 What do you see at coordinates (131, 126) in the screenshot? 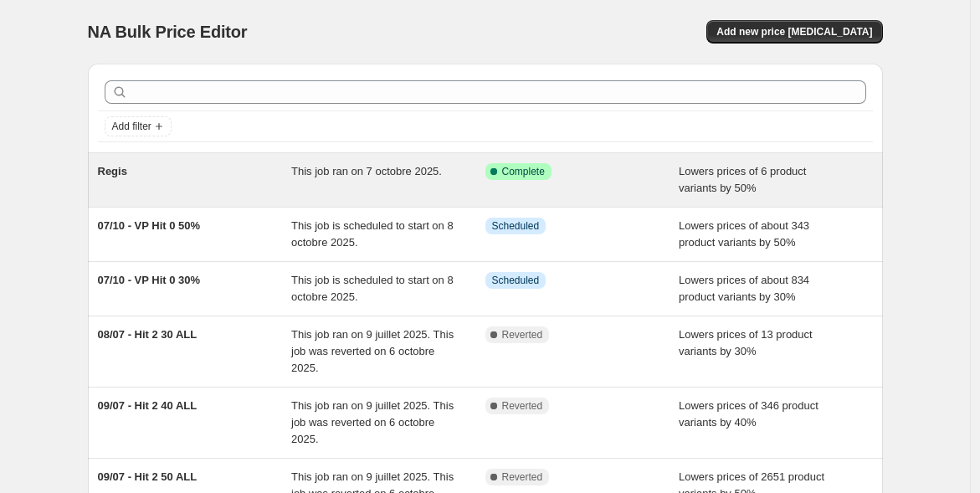
I see `span: Add filter` at bounding box center [131, 126].